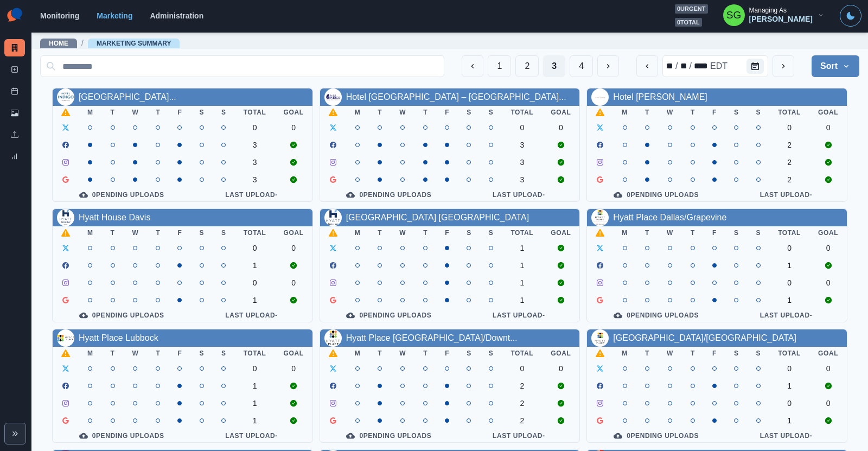  I want to click on img: 678860408797172, so click(333, 338).